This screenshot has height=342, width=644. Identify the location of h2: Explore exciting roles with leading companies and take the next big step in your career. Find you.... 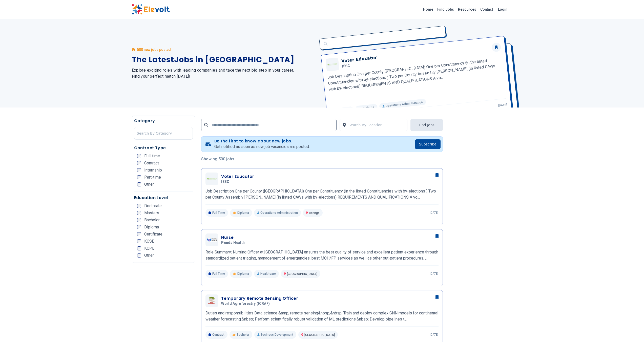
(224, 73).